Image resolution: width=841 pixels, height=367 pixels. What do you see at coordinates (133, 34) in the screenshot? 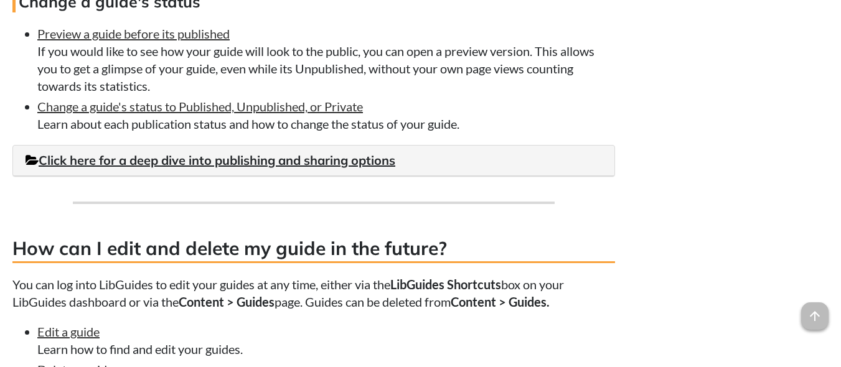
I see `a: Preview a guide before its published` at bounding box center [133, 34].